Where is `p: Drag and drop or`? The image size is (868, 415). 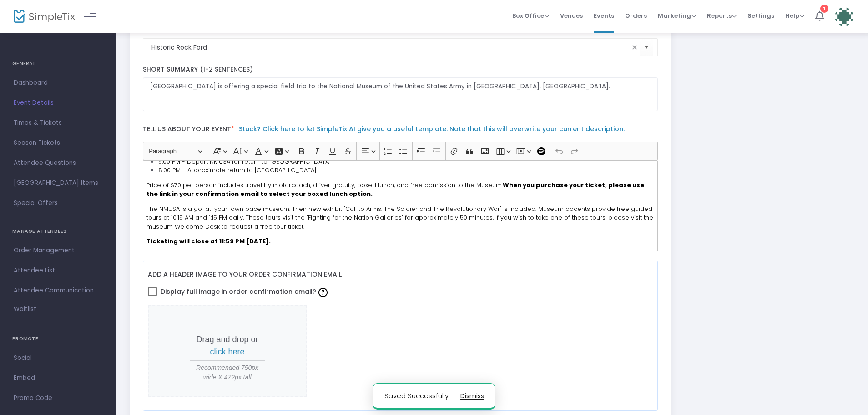 p: Drag and drop or is located at coordinates (228, 345).